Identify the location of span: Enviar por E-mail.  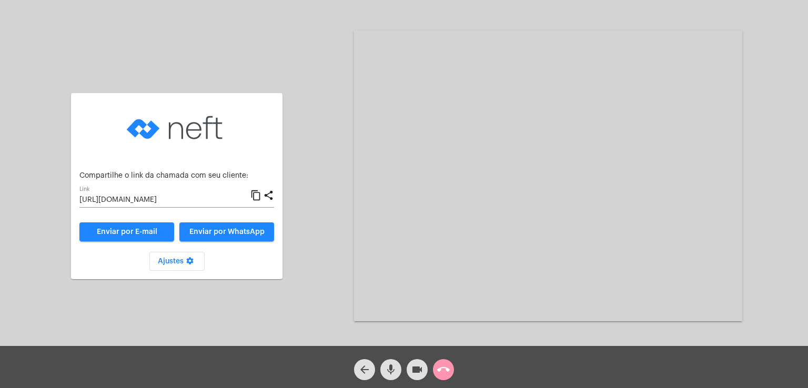
(127, 232).